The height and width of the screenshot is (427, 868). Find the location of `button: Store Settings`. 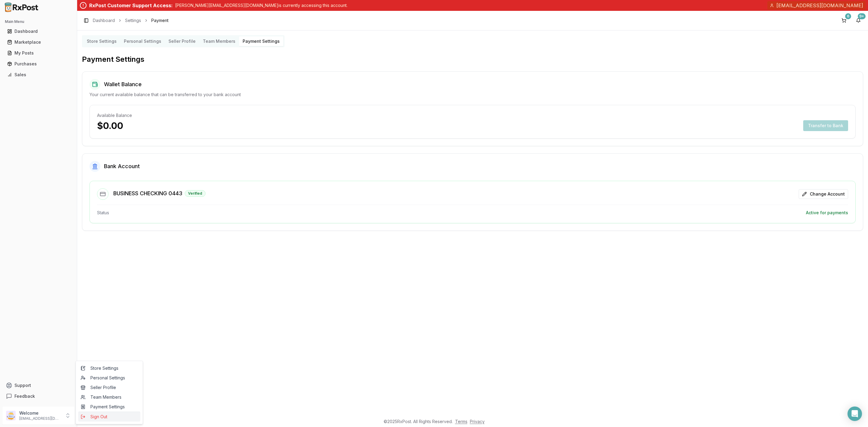

button: Store Settings is located at coordinates (101, 41).